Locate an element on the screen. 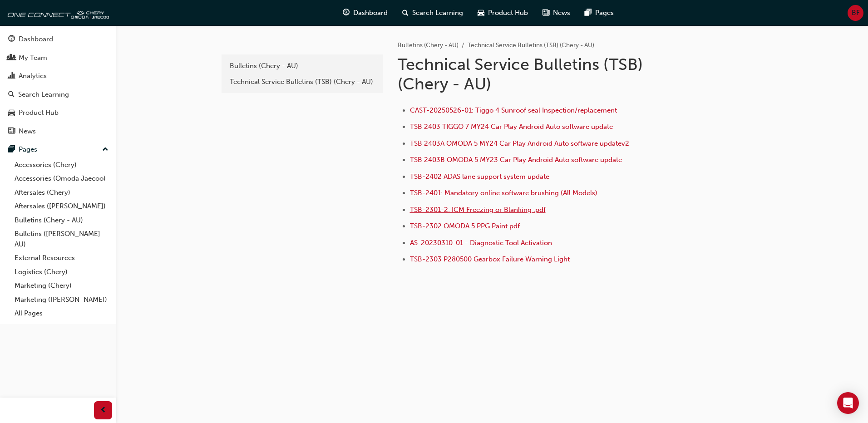  a: Search Learning is located at coordinates (58, 94).